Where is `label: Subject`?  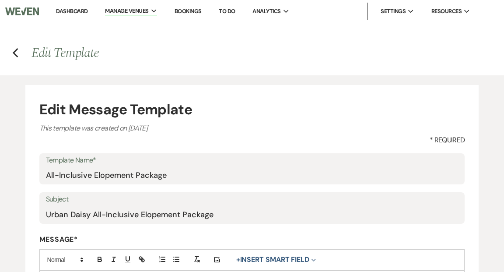 label: Subject is located at coordinates (252, 199).